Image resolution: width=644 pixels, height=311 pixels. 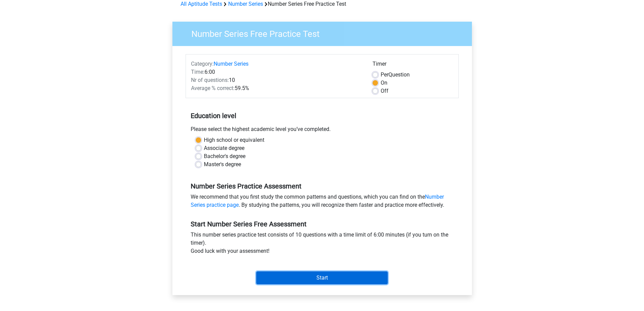 I want to click on div: This number series practice test consists of 10 questions with a time limit of 6:00 minutes (if y..., so click(x=322, y=244).